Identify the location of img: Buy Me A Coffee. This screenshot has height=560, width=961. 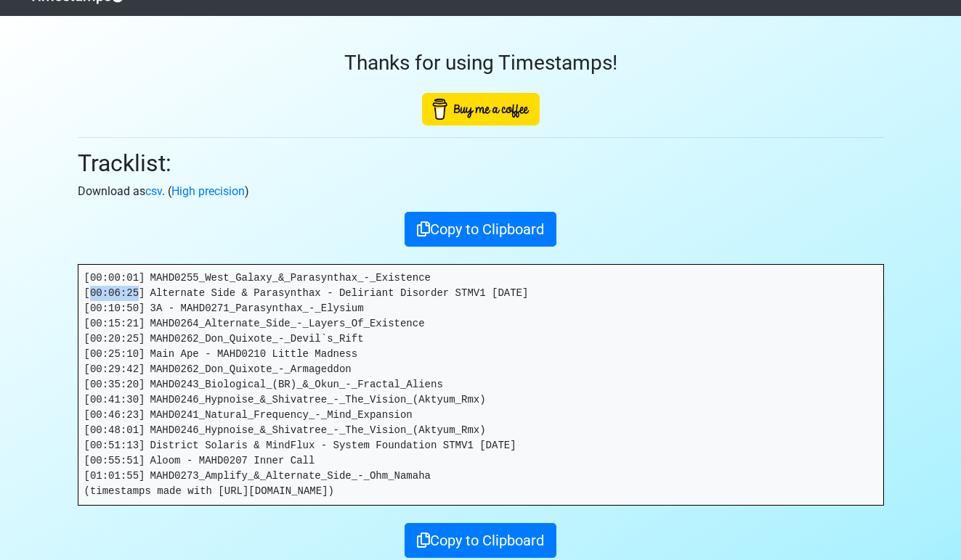
(480, 109).